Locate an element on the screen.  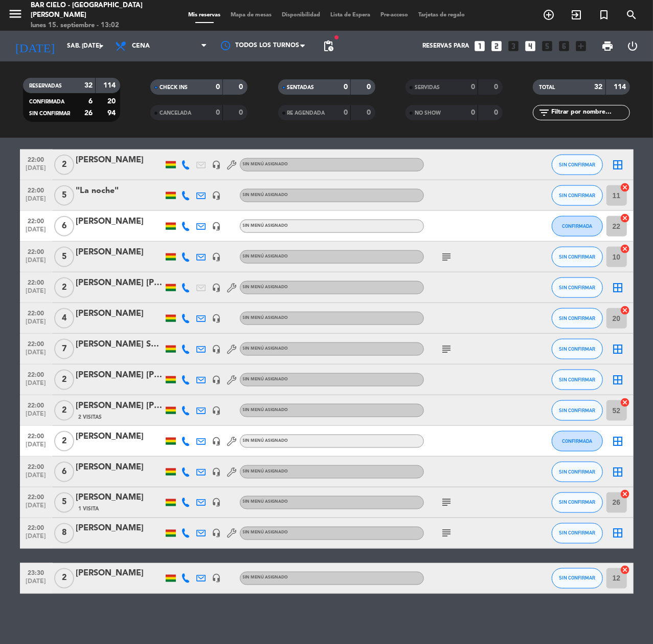
i: looks_one is located at coordinates (480, 46).